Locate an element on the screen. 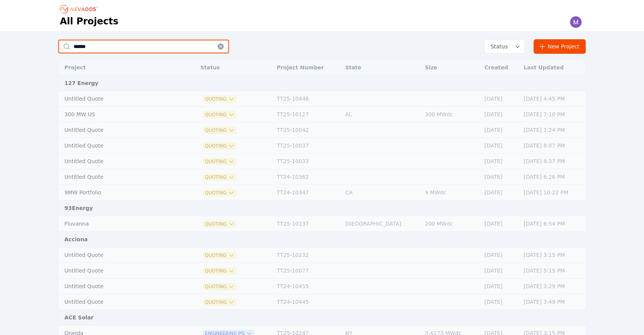 The image size is (644, 335). th: Status is located at coordinates (235, 68).